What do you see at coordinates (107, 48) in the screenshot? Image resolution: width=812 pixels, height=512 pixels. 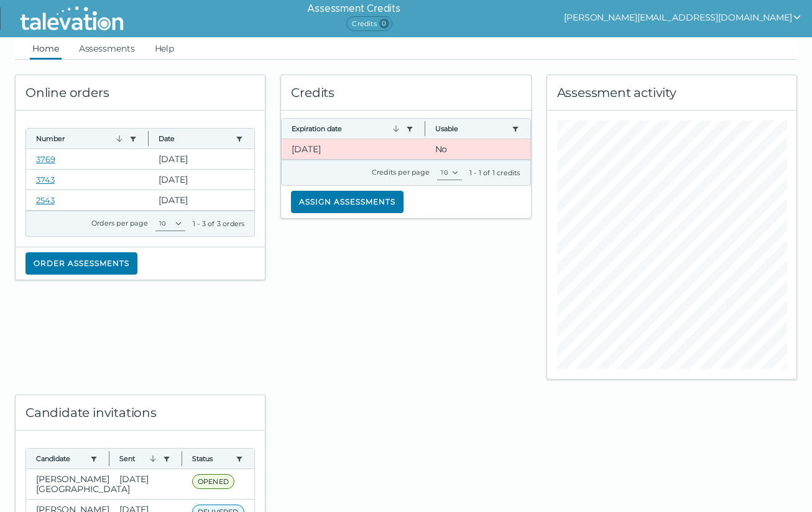 I see `a: Assessments` at bounding box center [107, 48].